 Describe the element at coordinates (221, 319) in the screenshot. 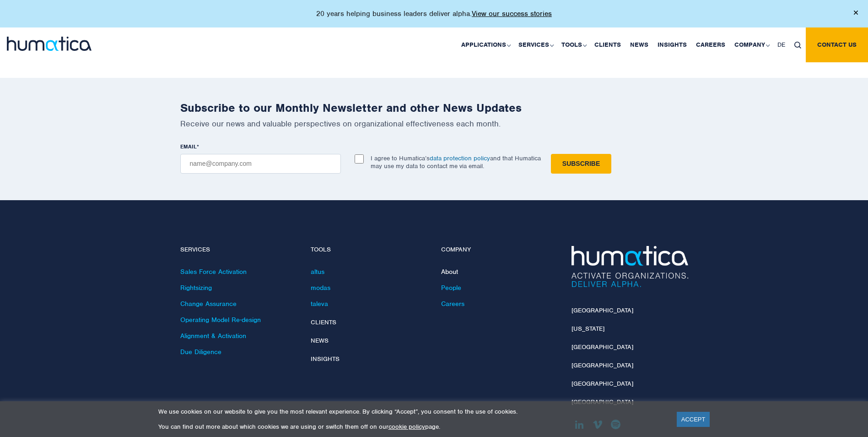

I see `a: Operating Model Re-design` at that location.